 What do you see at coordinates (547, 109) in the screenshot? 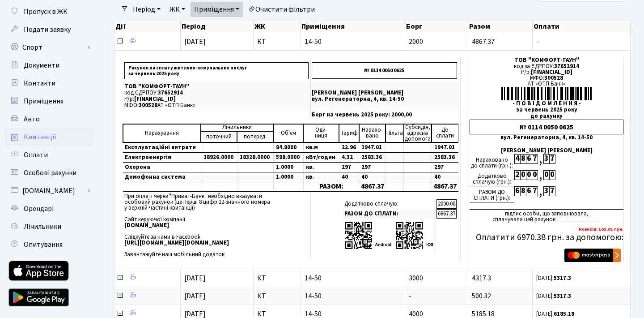
I see `div: за червень 2025 року` at bounding box center [547, 109].